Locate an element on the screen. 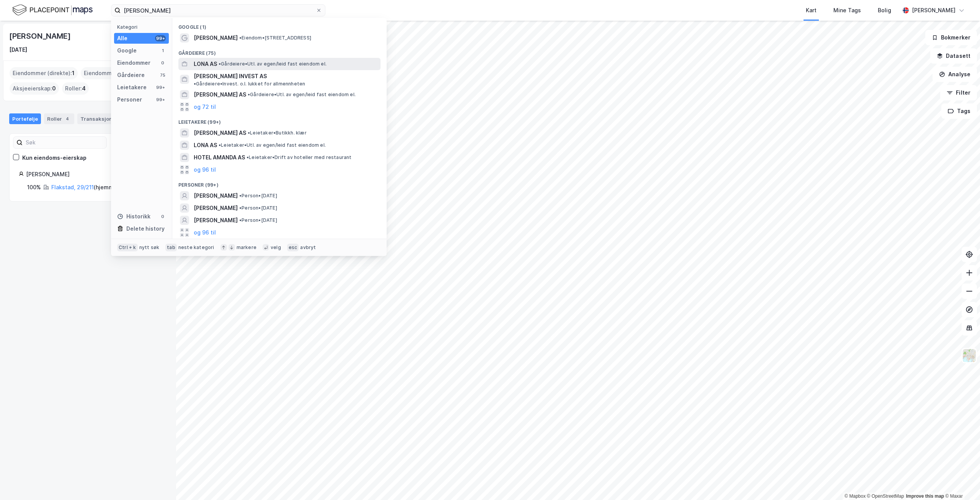 This screenshot has width=980, height=500. div: Portefølje is located at coordinates (25, 119).